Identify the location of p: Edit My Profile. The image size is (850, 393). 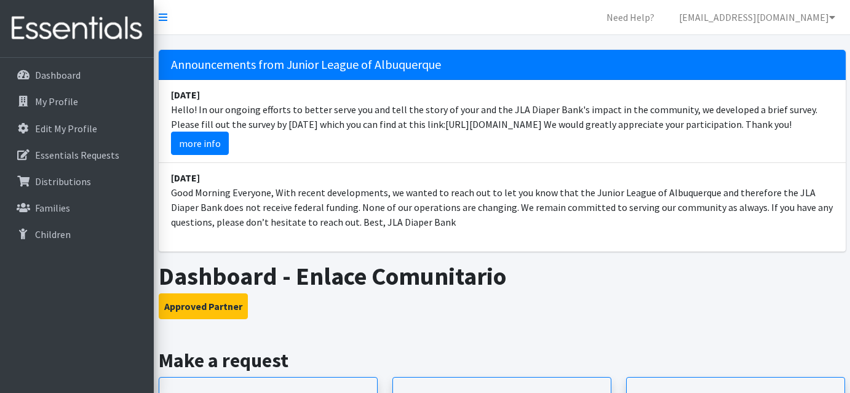
(66, 128).